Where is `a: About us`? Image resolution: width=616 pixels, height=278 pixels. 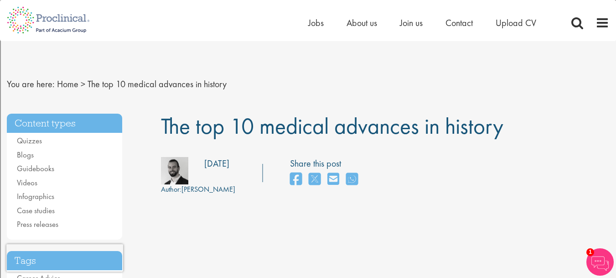 a: About us is located at coordinates (362, 23).